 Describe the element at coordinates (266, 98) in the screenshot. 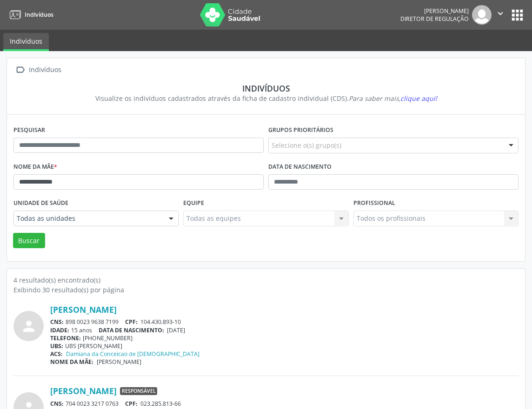

I see `div: Visualize os indivíduos cadastrados através da ficha de cadastro individual (CDS).` at that location.